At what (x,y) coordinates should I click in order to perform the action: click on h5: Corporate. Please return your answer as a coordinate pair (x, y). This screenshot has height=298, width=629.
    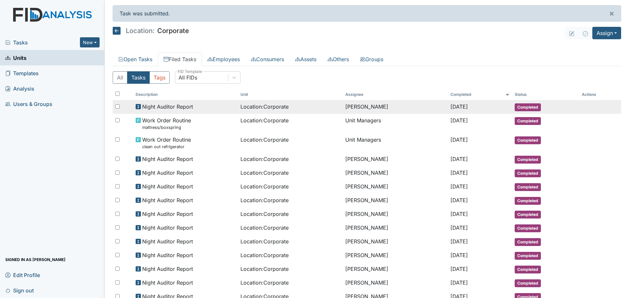
    Looking at the image, I should click on (151, 31).